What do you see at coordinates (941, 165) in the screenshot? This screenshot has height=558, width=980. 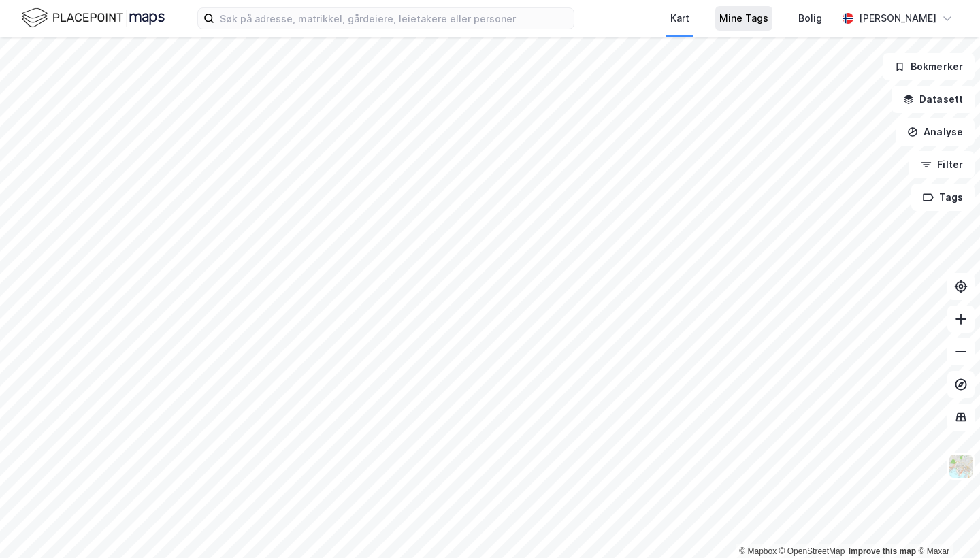 I see `button: Filter` at bounding box center [941, 165].